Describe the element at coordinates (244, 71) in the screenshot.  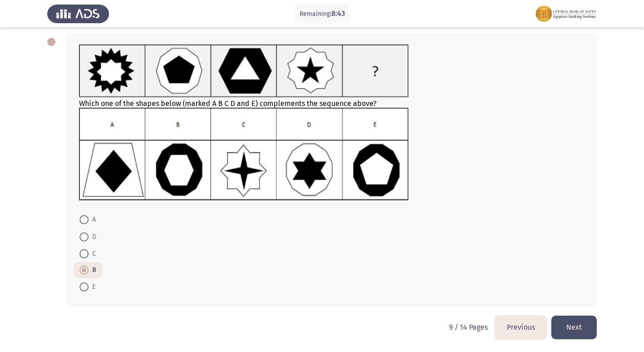
I see `img: UkFYMDA4NkFfQ0FUXzIwMjEucG5nMTYyMjAzMjk5NTY0Mw==.png` at that location.